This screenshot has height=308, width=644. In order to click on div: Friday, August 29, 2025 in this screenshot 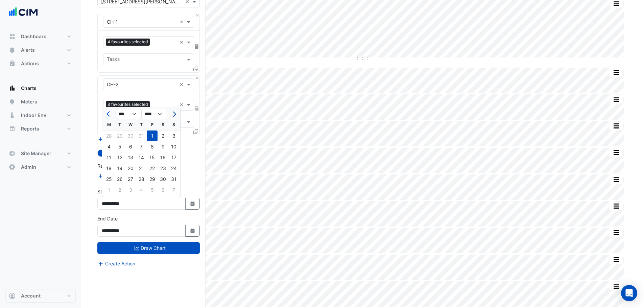, I will do `click(152, 179)`.